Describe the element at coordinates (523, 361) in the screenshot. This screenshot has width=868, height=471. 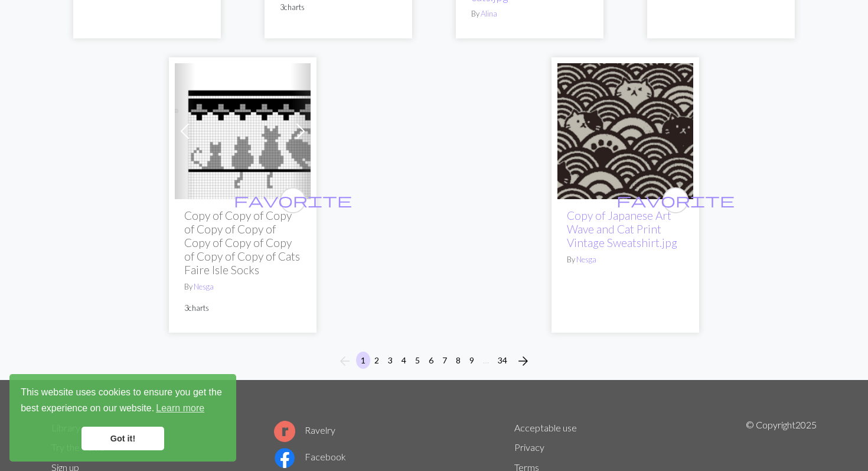
I see `i: Next` at that location.